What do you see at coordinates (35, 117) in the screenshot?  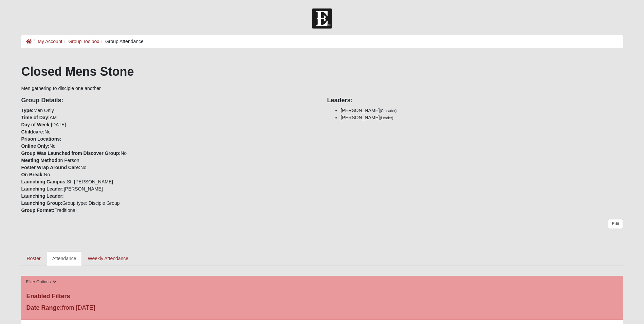 I see `strong: Time of Day:` at bounding box center [35, 117].